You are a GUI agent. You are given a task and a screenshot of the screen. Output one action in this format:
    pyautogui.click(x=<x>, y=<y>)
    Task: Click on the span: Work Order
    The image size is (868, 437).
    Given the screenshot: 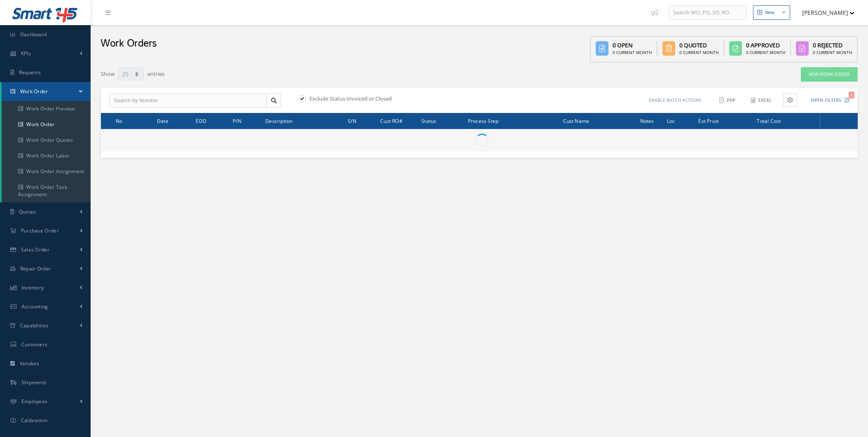 What is the action you would take?
    pyautogui.click(x=34, y=91)
    